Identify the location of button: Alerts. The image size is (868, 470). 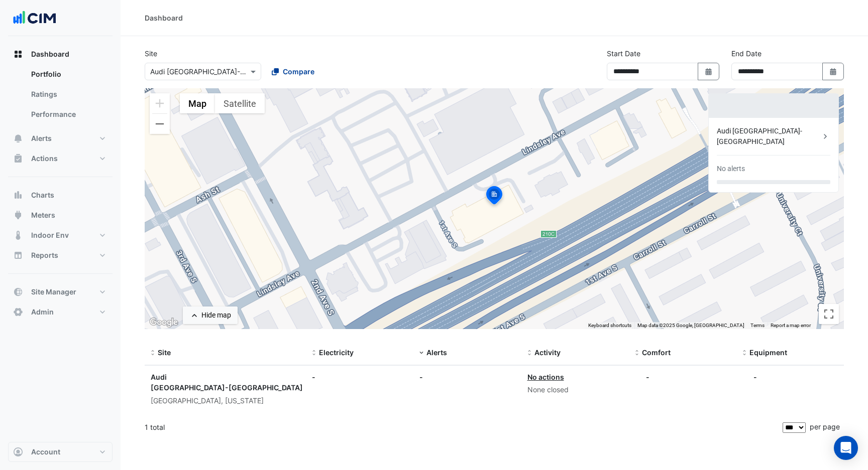
(60, 138).